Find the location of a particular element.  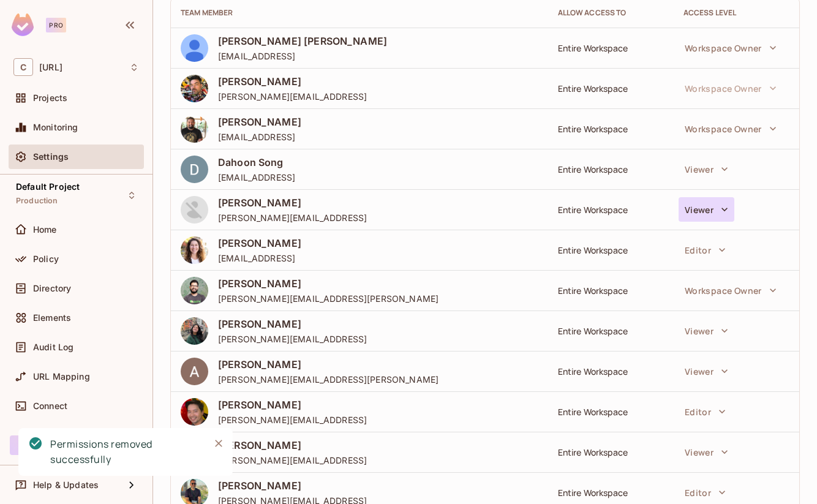

span: Home is located at coordinates (45, 229).